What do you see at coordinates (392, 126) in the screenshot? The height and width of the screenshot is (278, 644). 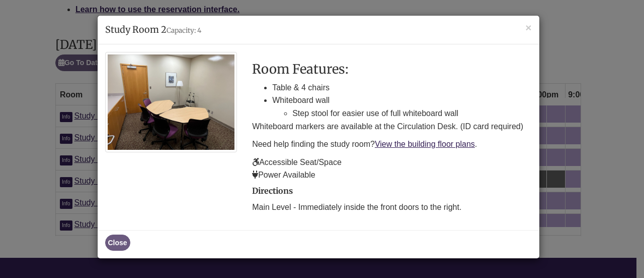 I see `p: Whiteboard markers are available at the Circulation Desk. (ID card required)` at bounding box center [392, 126].